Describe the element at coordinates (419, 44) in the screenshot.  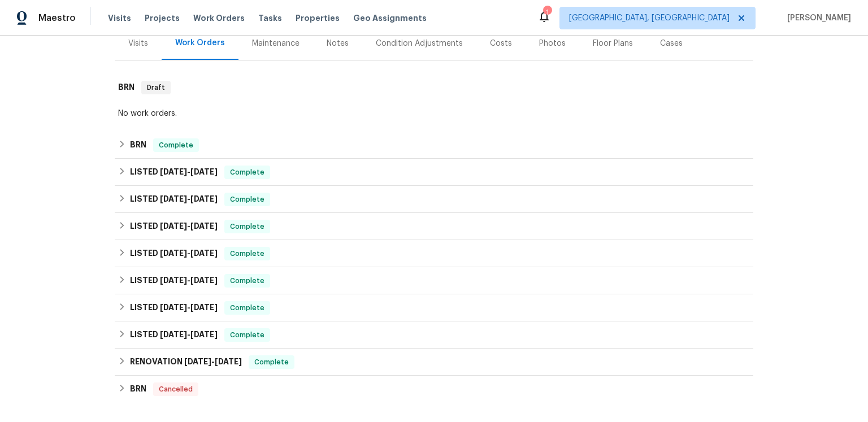
I see `div: Condition Adjustments` at that location.